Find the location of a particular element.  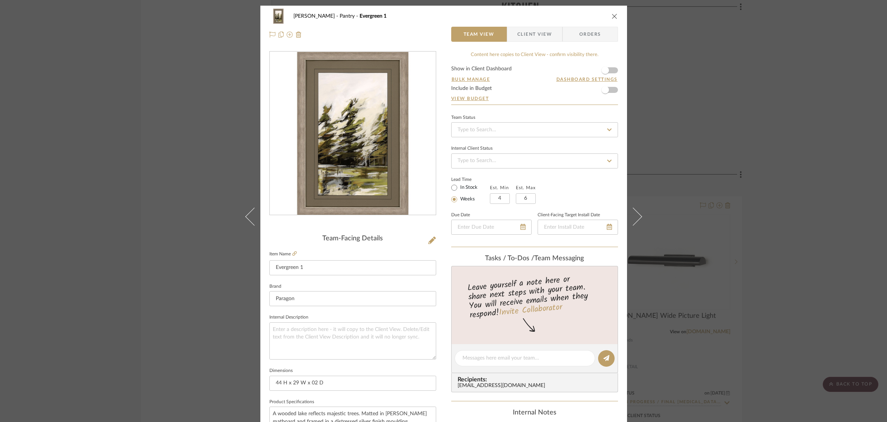

button: Bulk Manage is located at coordinates (471, 79).